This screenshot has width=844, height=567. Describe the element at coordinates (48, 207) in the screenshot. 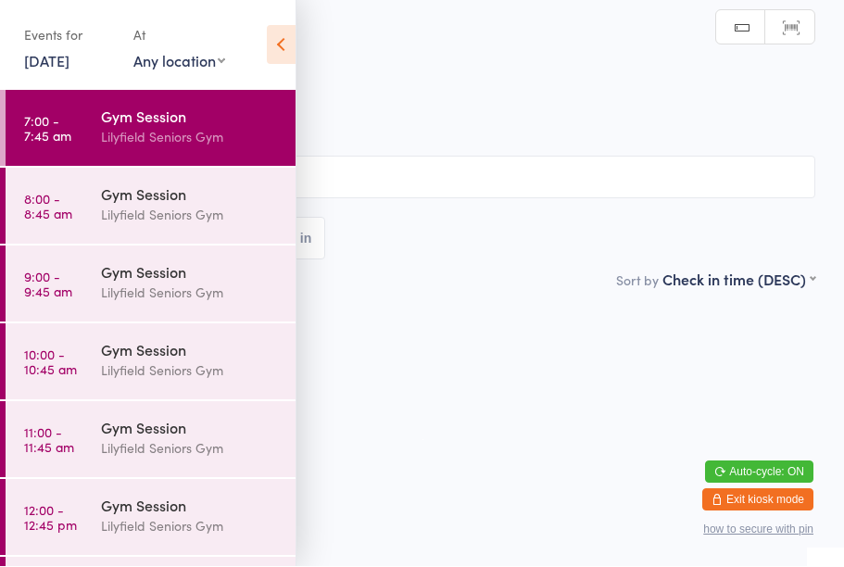

I see `time: 8:00 - 8:45 am` at that location.